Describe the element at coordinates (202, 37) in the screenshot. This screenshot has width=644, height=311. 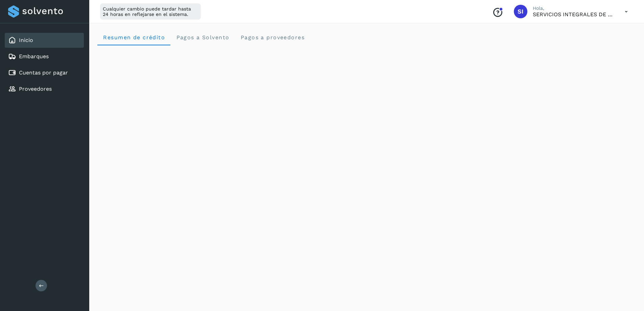
I see `span: Pagos a Solvento` at that location.